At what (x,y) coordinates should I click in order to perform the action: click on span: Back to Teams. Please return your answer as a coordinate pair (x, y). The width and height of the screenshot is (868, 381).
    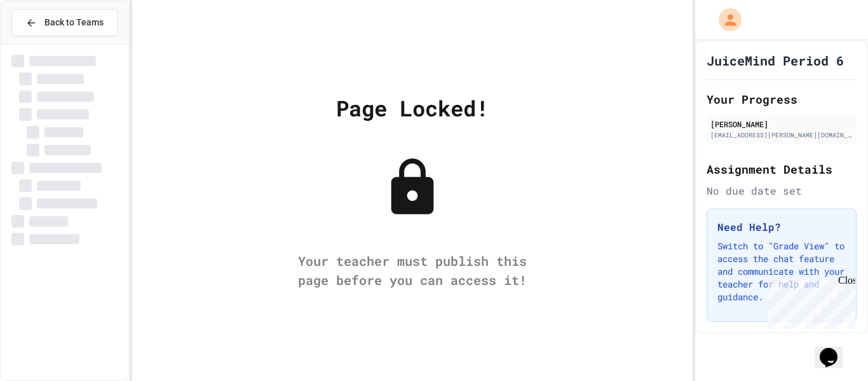
    Looking at the image, I should click on (74, 22).